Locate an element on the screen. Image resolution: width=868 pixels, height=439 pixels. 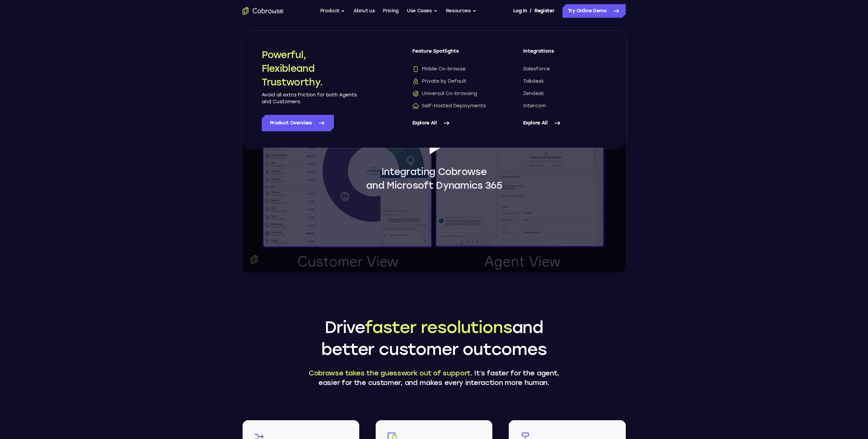
a: Try Online Demo is located at coordinates (594, 11).